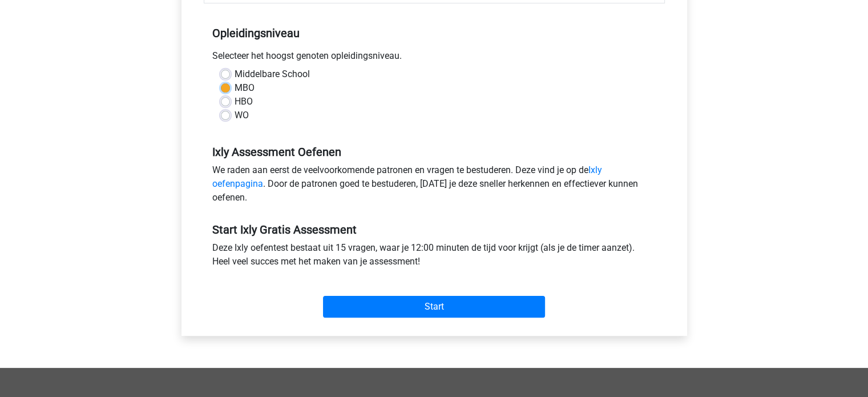 The height and width of the screenshot is (397, 868). Describe the element at coordinates (434, 152) in the screenshot. I see `h5: Ixly Assessment Oefenen` at that location.